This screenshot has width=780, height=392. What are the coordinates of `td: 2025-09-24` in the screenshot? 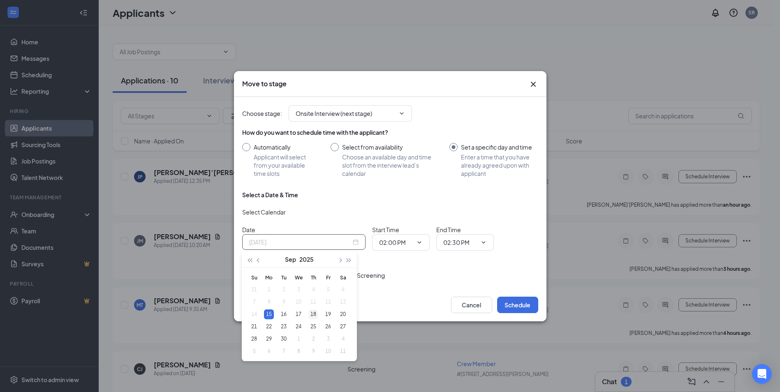 It's located at (298, 327).